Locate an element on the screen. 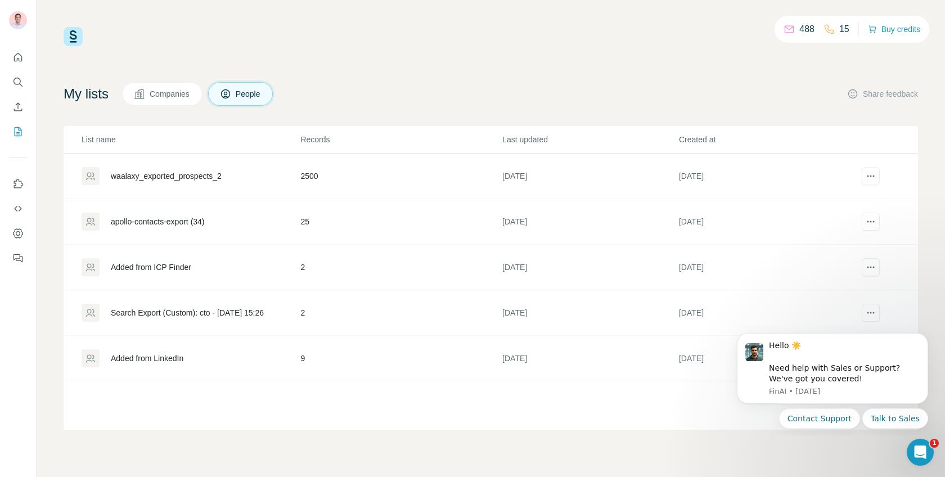 The height and width of the screenshot is (477, 945). button: Dashboard is located at coordinates (18, 234).